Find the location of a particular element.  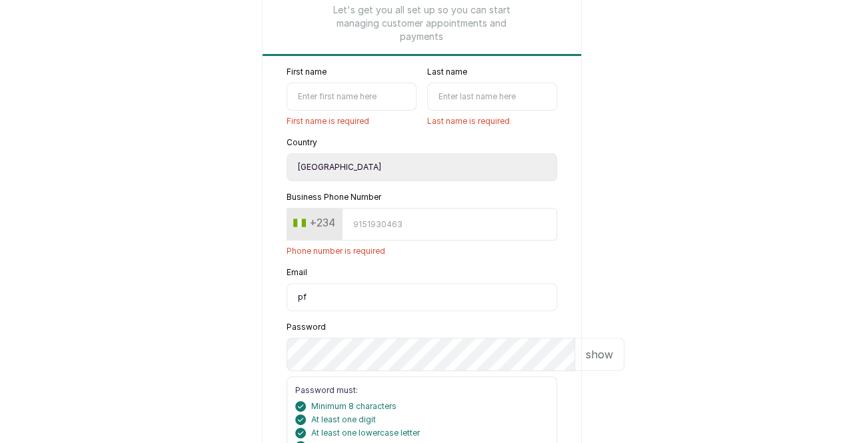

p: Let's get you all set up so you can start managing customer appointments and payments is located at coordinates (421, 23).